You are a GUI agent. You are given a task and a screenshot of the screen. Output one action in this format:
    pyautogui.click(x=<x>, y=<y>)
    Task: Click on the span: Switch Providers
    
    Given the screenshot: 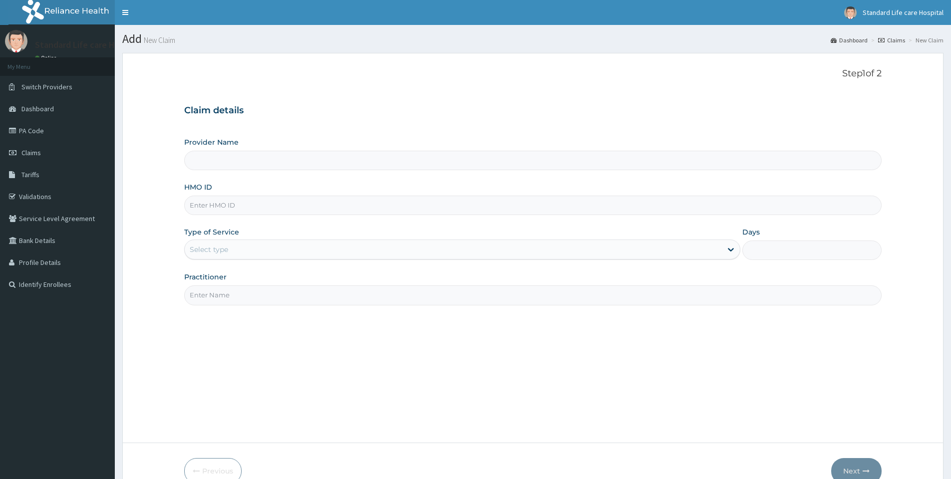 What is the action you would take?
    pyautogui.click(x=47, y=87)
    